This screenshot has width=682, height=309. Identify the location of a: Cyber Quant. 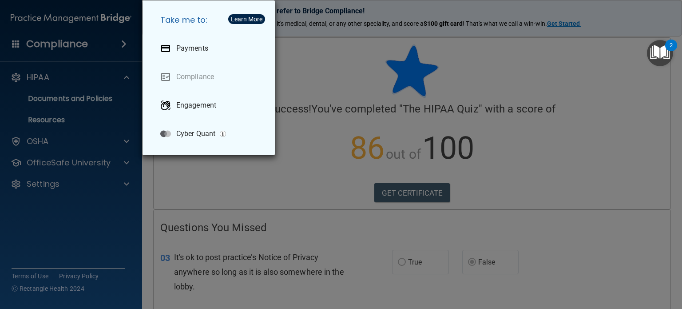
(211, 134).